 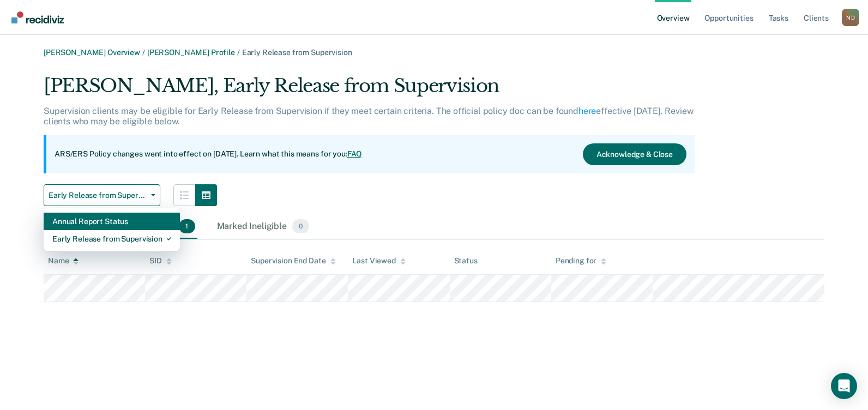 I want to click on a: here, so click(x=587, y=111).